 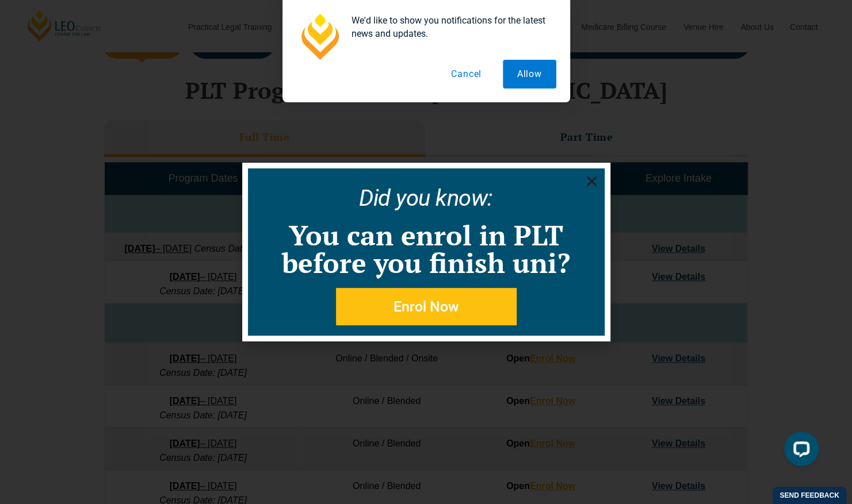 I want to click on div: We'd like to show you notifications for the latest news and updates., so click(x=449, y=27).